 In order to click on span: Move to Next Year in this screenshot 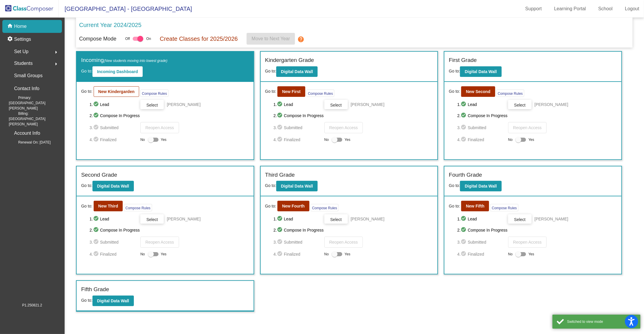, I will do `click(271, 39)`.